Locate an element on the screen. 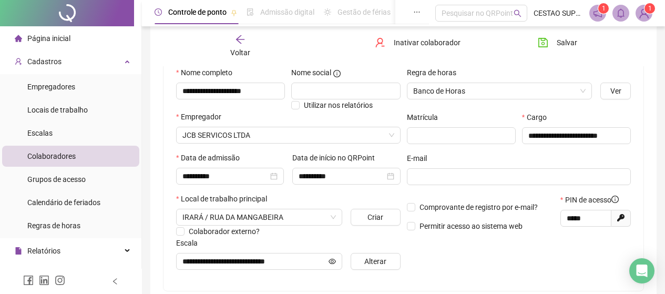 This screenshot has height=294, width=665. label: Escala is located at coordinates (190, 243).